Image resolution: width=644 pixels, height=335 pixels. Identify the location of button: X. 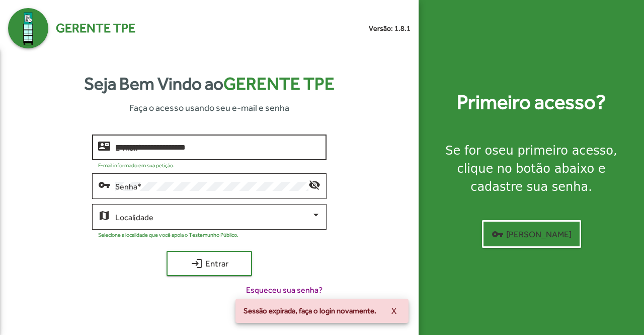
(394, 311).